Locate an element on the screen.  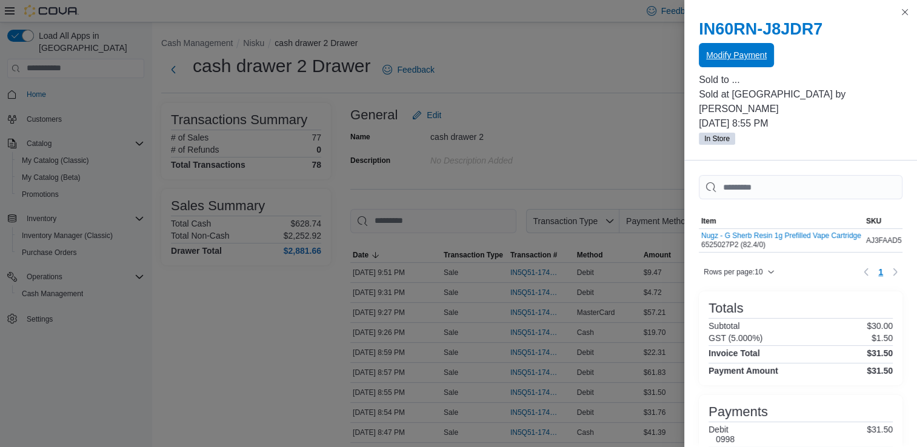
ul: Pagination for table: MemoryTable from EuiInMemoryTable is located at coordinates (881, 272).